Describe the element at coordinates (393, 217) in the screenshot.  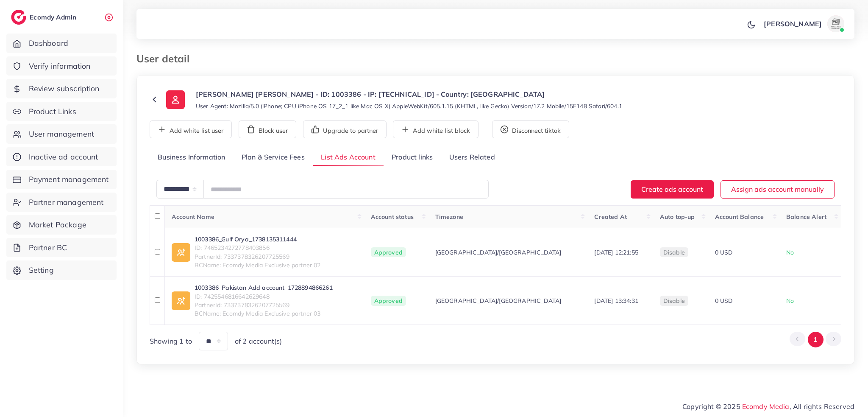
I see `span: Account status` at that location.